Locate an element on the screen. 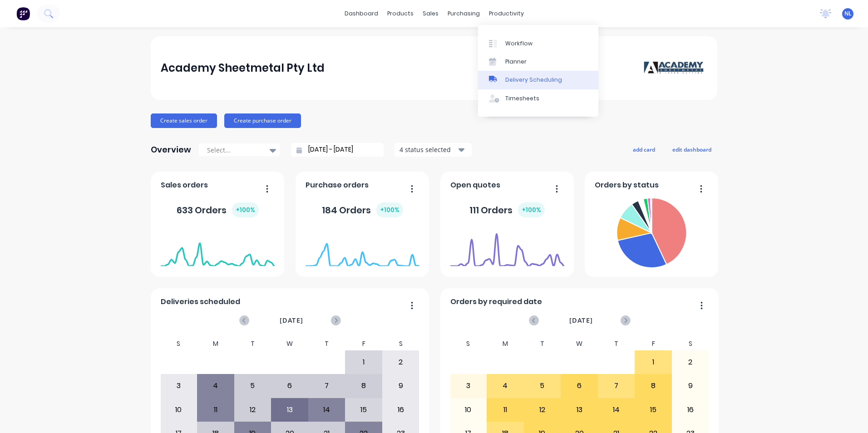 The width and height of the screenshot is (868, 433). span: Orders by status is located at coordinates (627, 185).